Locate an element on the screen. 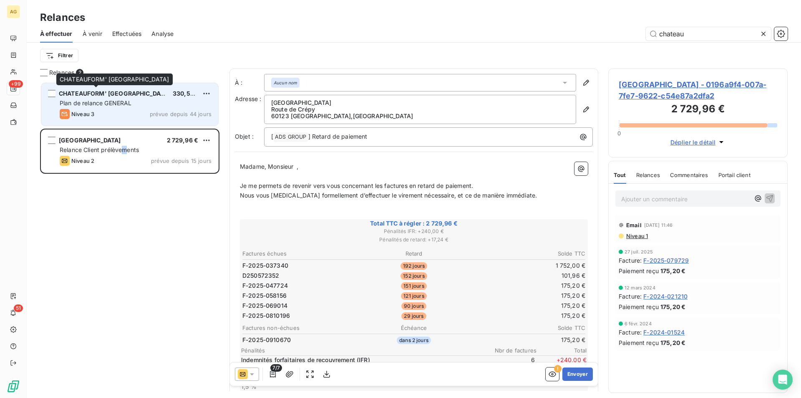 The width and height of the screenshot is (801, 398). span: ] Retard de paiement is located at coordinates (338, 136).